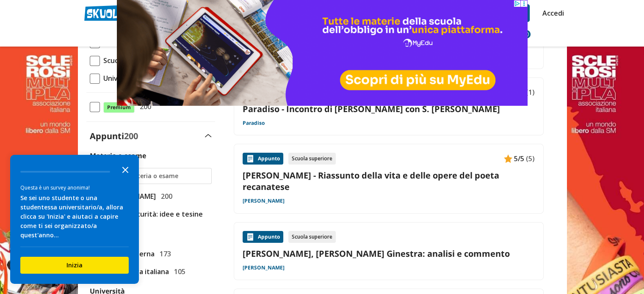 The width and height of the screenshot is (644, 294). I want to click on span: Università, so click(118, 78).